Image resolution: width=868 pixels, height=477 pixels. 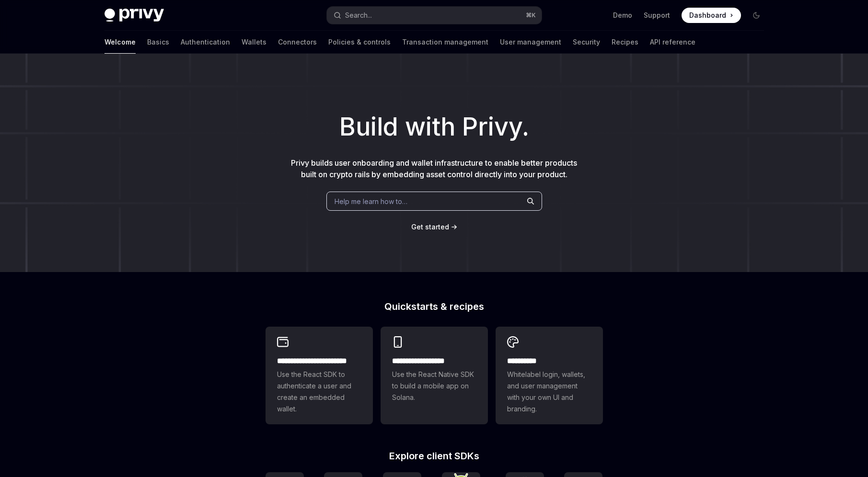 What do you see at coordinates (371, 201) in the screenshot?
I see `span: Help me learn how to…` at bounding box center [371, 201].